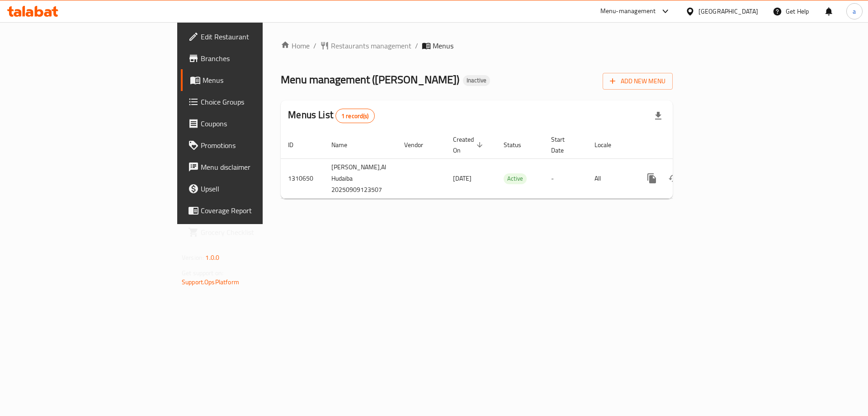  Describe the element at coordinates (251, 189) in the screenshot. I see `a: Upsell` at that location.